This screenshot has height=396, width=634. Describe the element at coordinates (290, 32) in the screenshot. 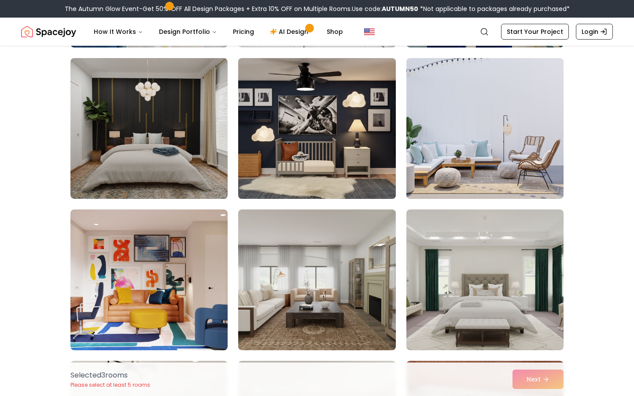

I see `a: AI Design` at that location.